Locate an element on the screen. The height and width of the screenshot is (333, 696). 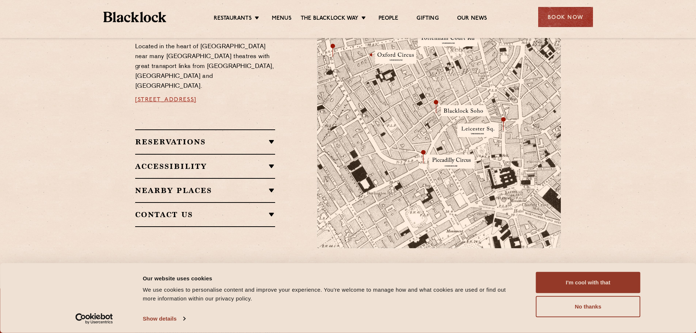
a: The Blacklock Way is located at coordinates (330, 19).